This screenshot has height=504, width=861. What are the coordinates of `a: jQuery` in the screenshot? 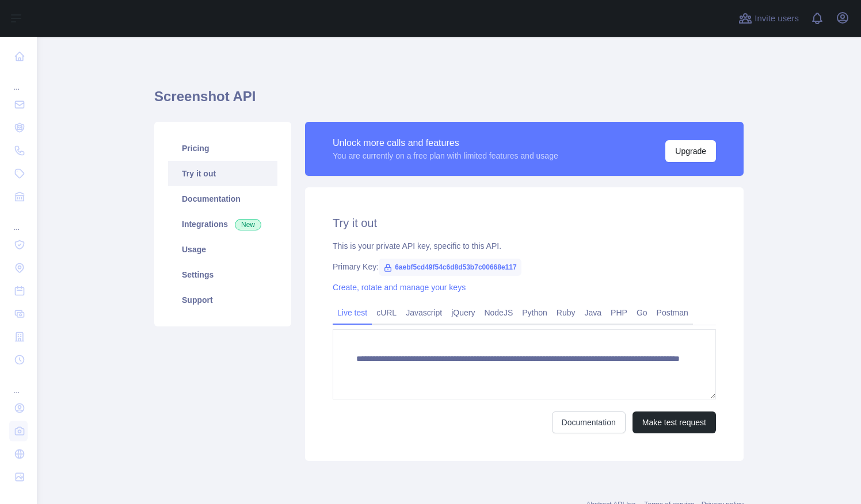 It's located at (463, 313).